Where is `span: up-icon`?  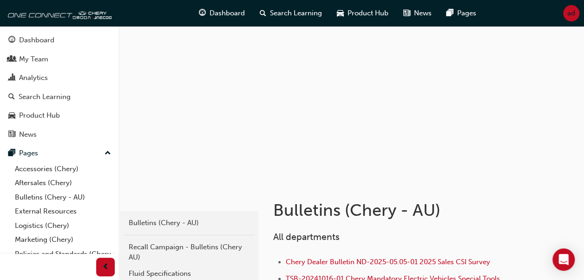
span: up-icon is located at coordinates (108, 153).